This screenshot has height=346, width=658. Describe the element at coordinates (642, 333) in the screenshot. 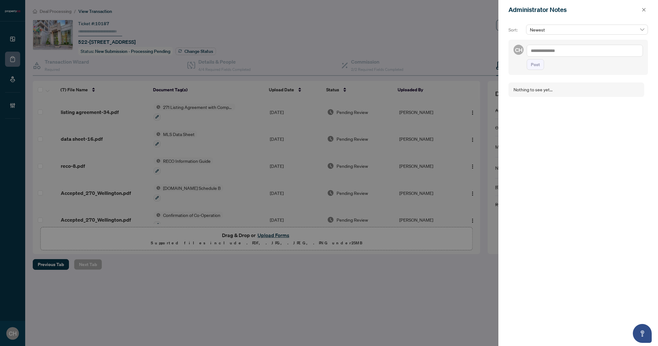

I see `button: Open asap` at that location.